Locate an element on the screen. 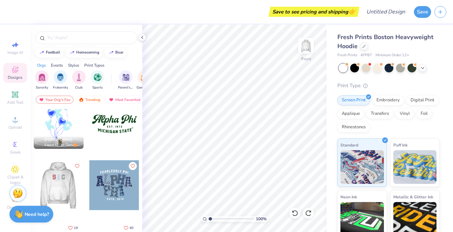 The image size is (453, 232). span: Add Text is located at coordinates (15, 102).